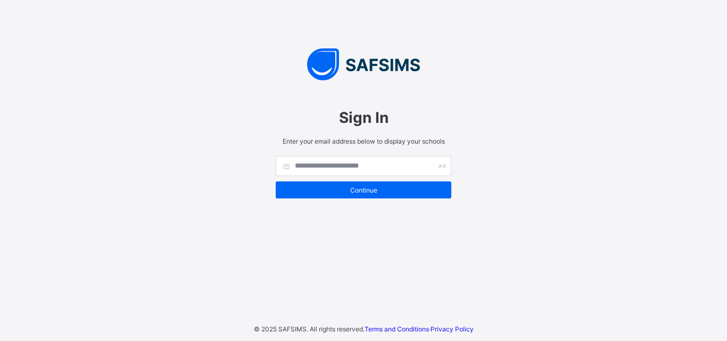 This screenshot has height=341, width=727. What do you see at coordinates (452, 329) in the screenshot?
I see `a: Privacy Policy` at bounding box center [452, 329].